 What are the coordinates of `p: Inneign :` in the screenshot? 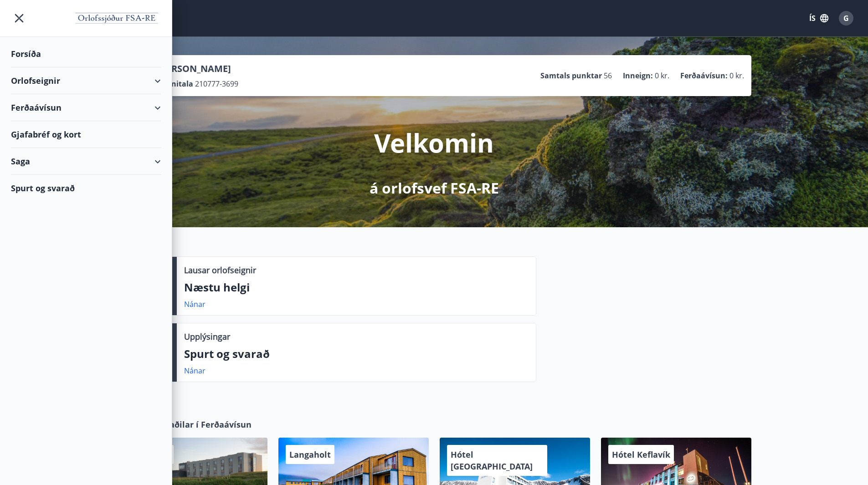 It's located at (638, 76).